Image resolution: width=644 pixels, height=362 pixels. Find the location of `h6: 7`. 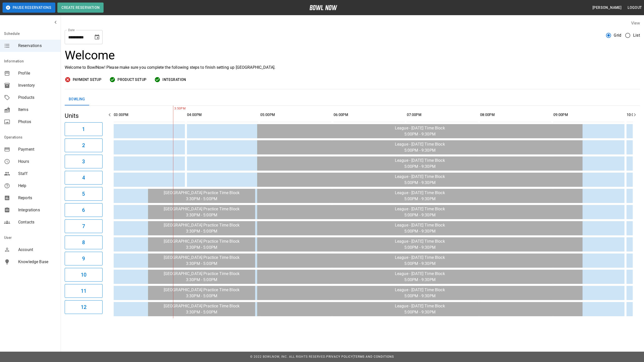

h6: 7 is located at coordinates (83, 226).